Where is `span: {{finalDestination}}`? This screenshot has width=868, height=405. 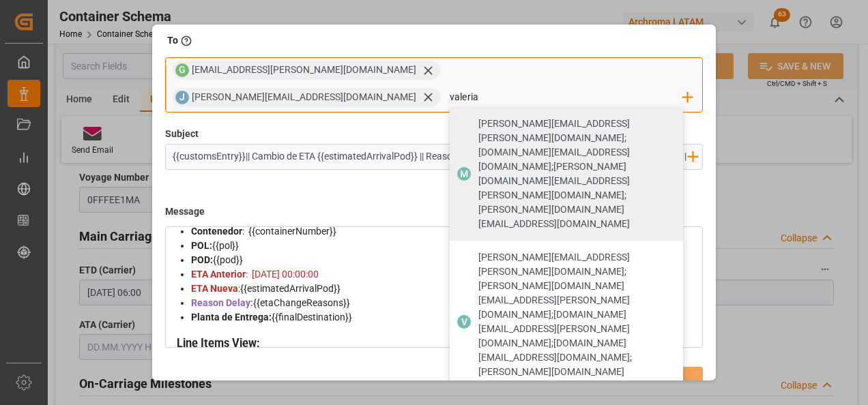 span: {{finalDestination}} is located at coordinates (312, 317).